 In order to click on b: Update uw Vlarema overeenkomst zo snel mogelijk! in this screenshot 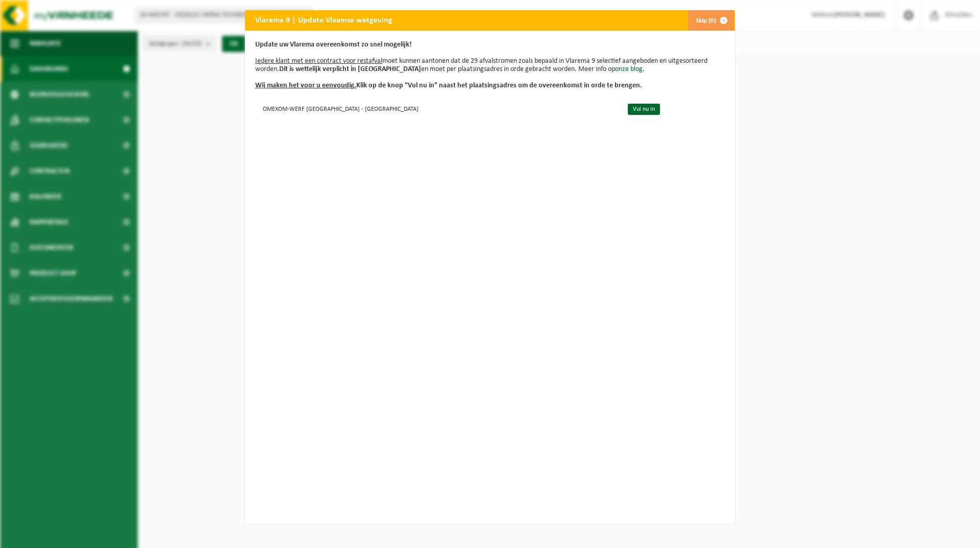, I will do `click(333, 44)`.